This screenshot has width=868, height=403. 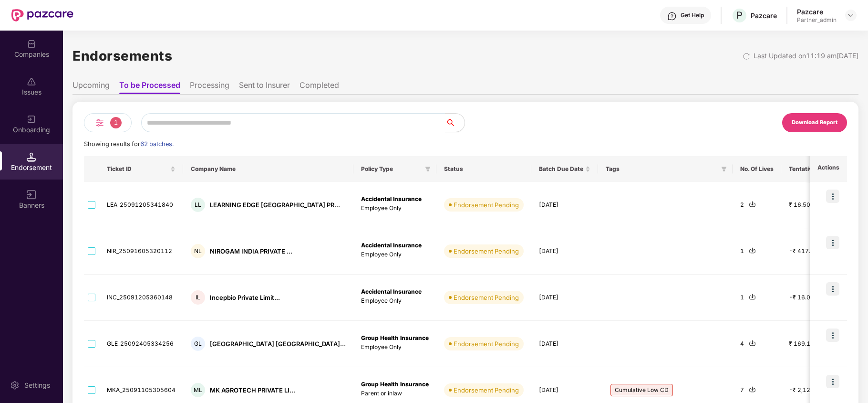 What do you see at coordinates (141, 169) in the screenshot?
I see `th: Ticket ID` at bounding box center [141, 169].